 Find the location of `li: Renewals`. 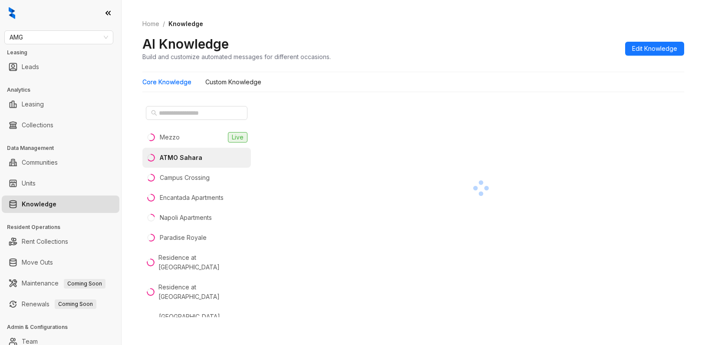

li: Renewals is located at coordinates (60, 304).